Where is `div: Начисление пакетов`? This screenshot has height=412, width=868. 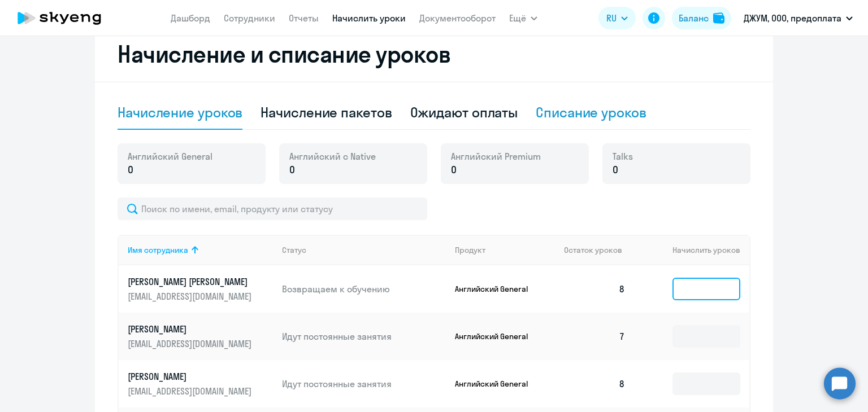 div: Начисление пакетов is located at coordinates (326, 112).